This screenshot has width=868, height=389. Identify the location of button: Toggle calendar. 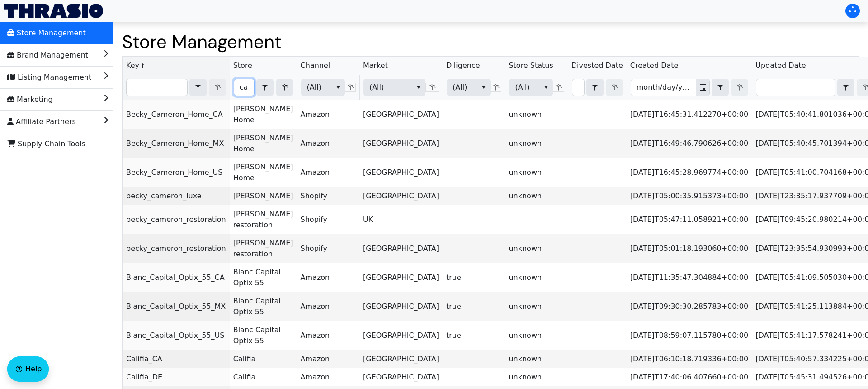
(702, 87).